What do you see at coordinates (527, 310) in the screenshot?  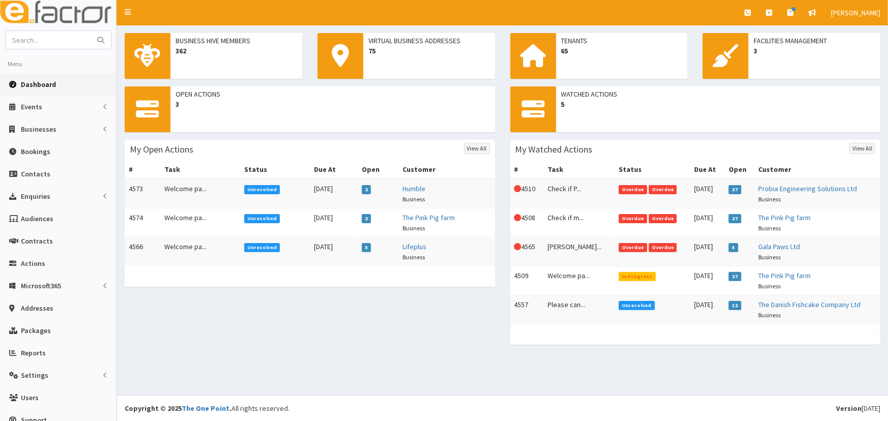 I see `td: 4557` at bounding box center [527, 310].